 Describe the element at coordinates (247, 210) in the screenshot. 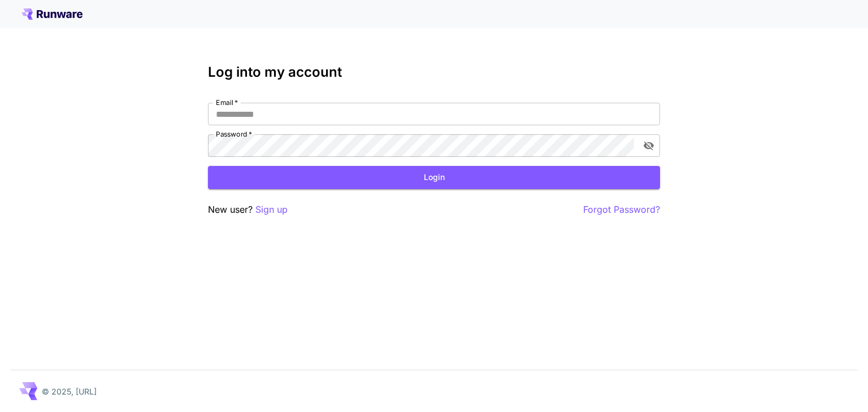

I see `p: New user?` at that location.